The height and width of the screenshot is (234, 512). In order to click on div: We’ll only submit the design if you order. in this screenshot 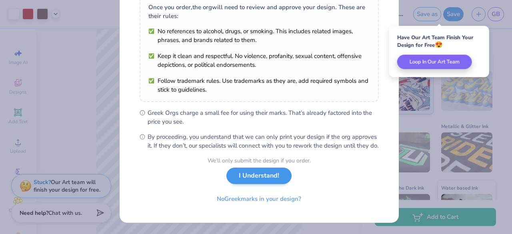, I will do `click(259, 160)`.